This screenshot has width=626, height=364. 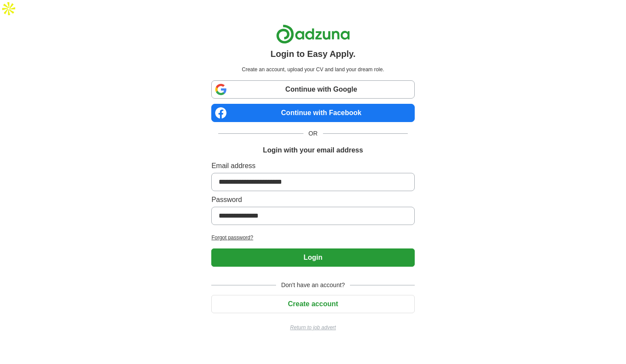 What do you see at coordinates (313, 54) in the screenshot?
I see `h1: Login to Easy Apply.` at bounding box center [313, 54].